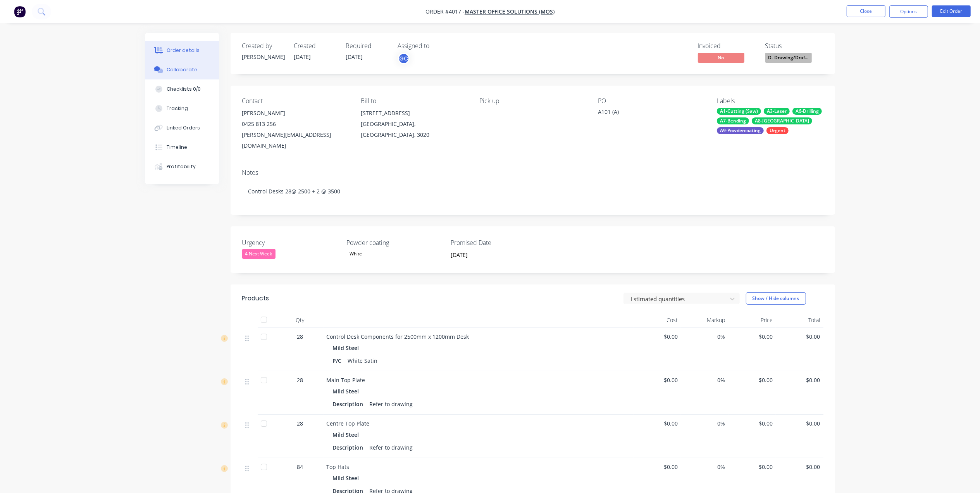 The width and height of the screenshot is (980, 493). I want to click on button: Close, so click(866, 11).